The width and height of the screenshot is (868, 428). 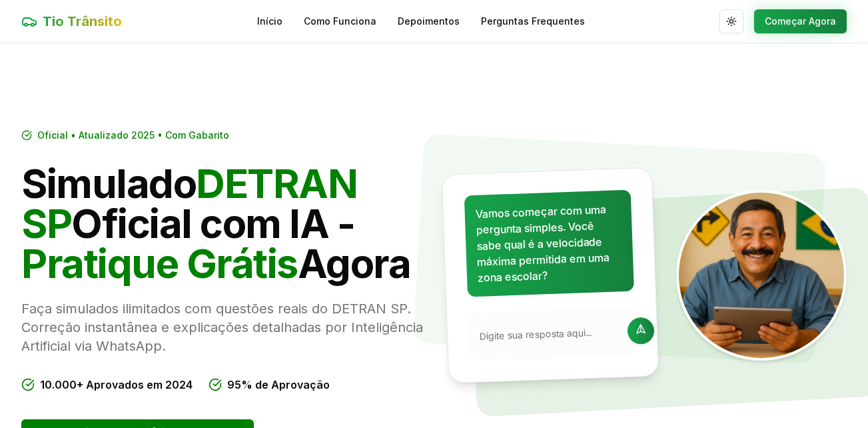 What do you see at coordinates (159, 263) in the screenshot?
I see `span: Pratique Grátis` at bounding box center [159, 263].